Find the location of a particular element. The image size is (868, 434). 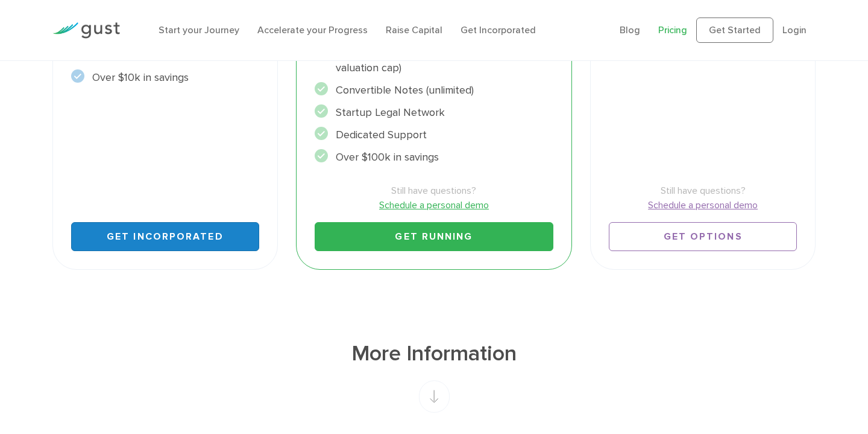

a: Blog is located at coordinates (630, 30).